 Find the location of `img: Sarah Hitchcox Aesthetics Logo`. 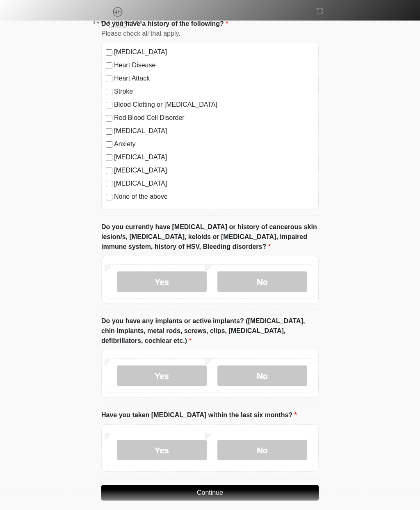

img: Sarah Hitchcox Aesthetics Logo is located at coordinates (118, 17).